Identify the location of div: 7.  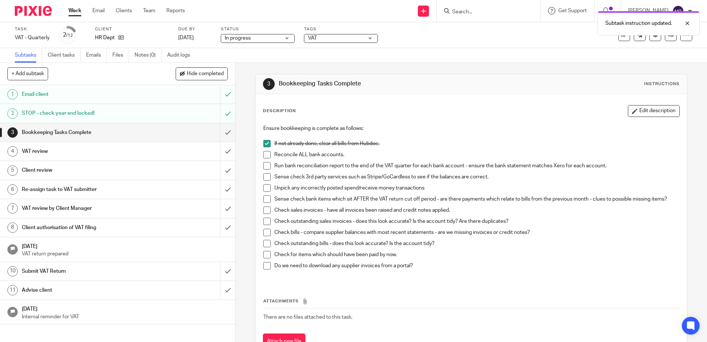
(13, 208).